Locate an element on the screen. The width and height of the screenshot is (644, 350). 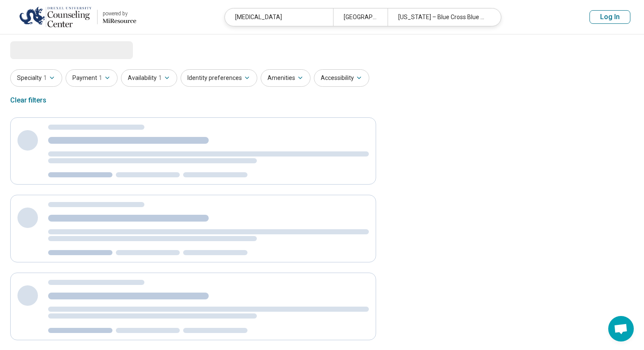
img: Drexel University is located at coordinates (55, 17).